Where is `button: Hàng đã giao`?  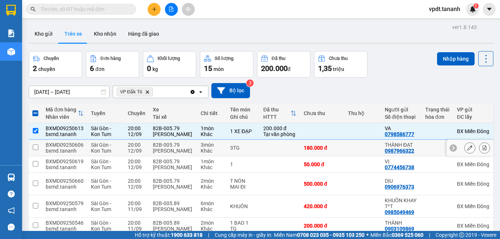
button: Hàng đã giao is located at coordinates (144, 34).